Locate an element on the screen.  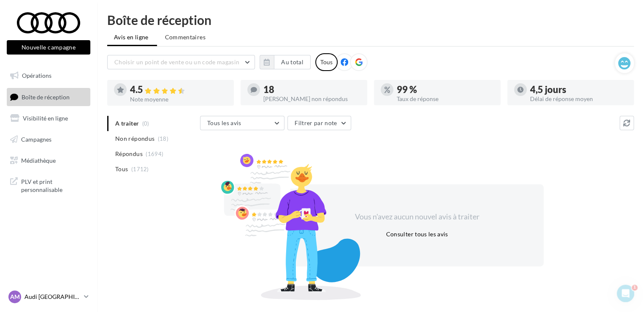
div: 4.5 is located at coordinates (178, 90).